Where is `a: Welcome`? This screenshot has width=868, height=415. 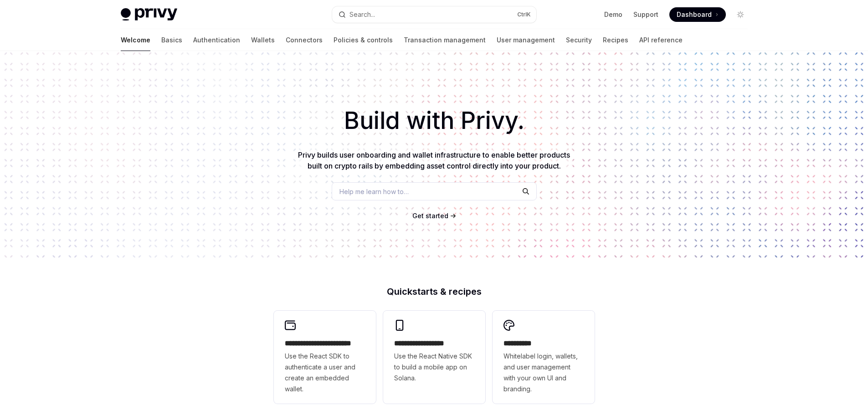 a: Welcome is located at coordinates (135, 40).